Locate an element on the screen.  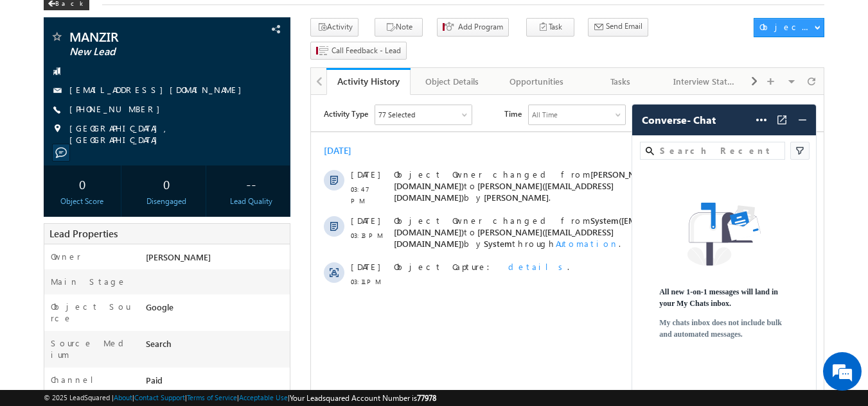
span: © 2025 LeadSquared | | | | | is located at coordinates (240, 398).